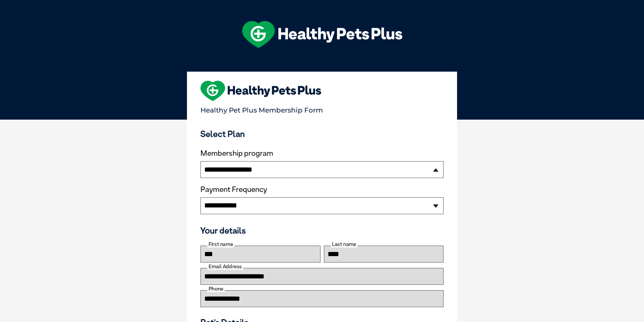 Image resolution: width=644 pixels, height=322 pixels. I want to click on img: hpp-logo-landscape-green-white.png, so click(322, 34).